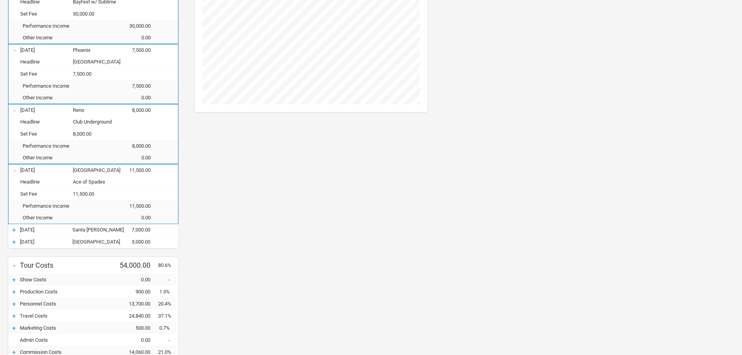 Image resolution: width=742 pixels, height=355 pixels. What do you see at coordinates (65, 315) in the screenshot?
I see `div: Travel Costs` at bounding box center [65, 315].